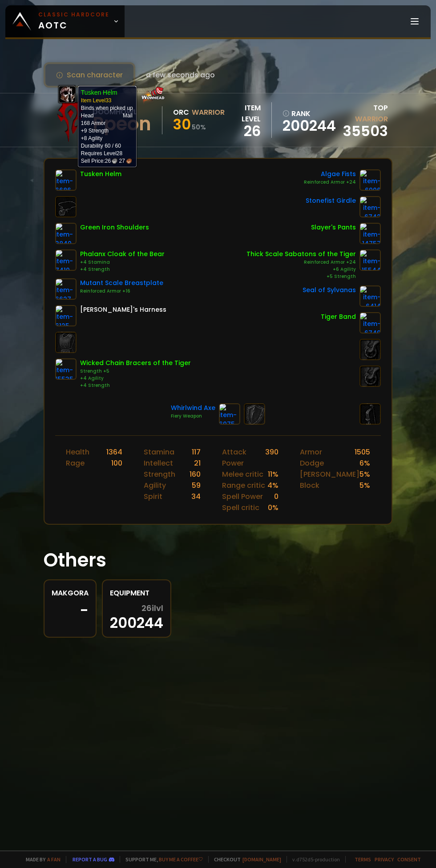 This screenshot has height=868, width=436. What do you see at coordinates (159, 463) in the screenshot?
I see `div: Intellect` at bounding box center [159, 463].